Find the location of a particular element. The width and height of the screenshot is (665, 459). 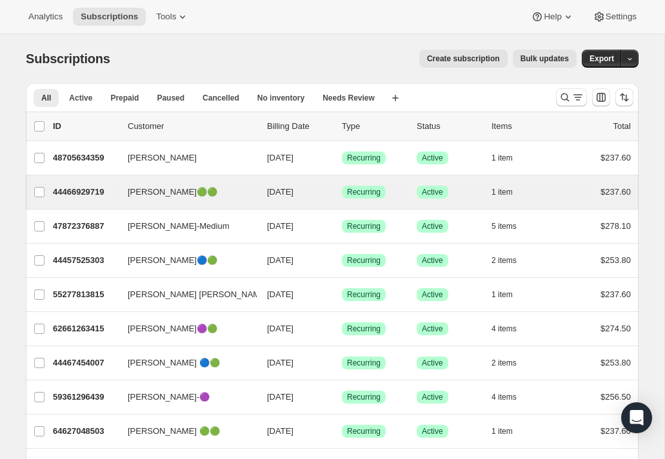

button: Tools is located at coordinates (172, 17).